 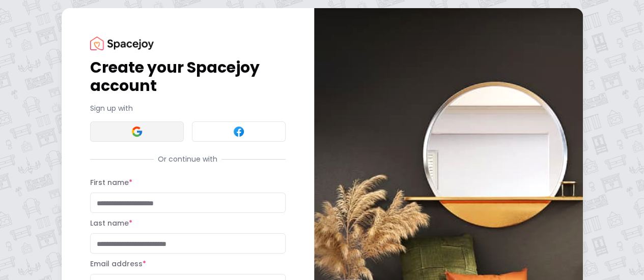 I want to click on img: Google signin, so click(x=137, y=132).